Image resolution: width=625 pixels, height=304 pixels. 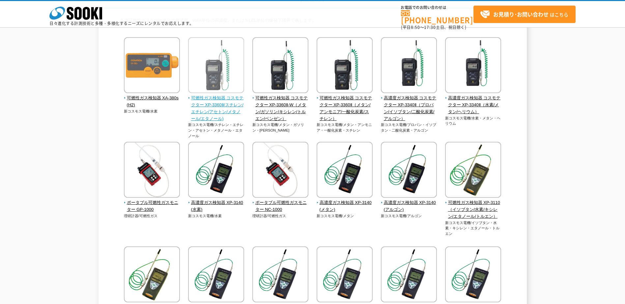 What do you see at coordinates (152, 66) in the screenshot?
I see `img: 可燃性ガス検知器 XA-380s(H2)` at bounding box center [152, 66].